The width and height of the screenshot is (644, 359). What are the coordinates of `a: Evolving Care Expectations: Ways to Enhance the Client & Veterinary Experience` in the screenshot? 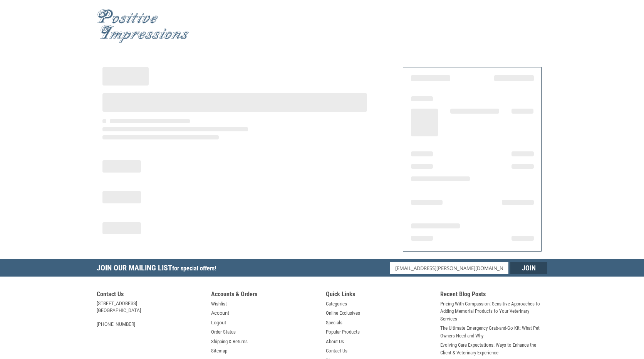 It's located at (493, 349).